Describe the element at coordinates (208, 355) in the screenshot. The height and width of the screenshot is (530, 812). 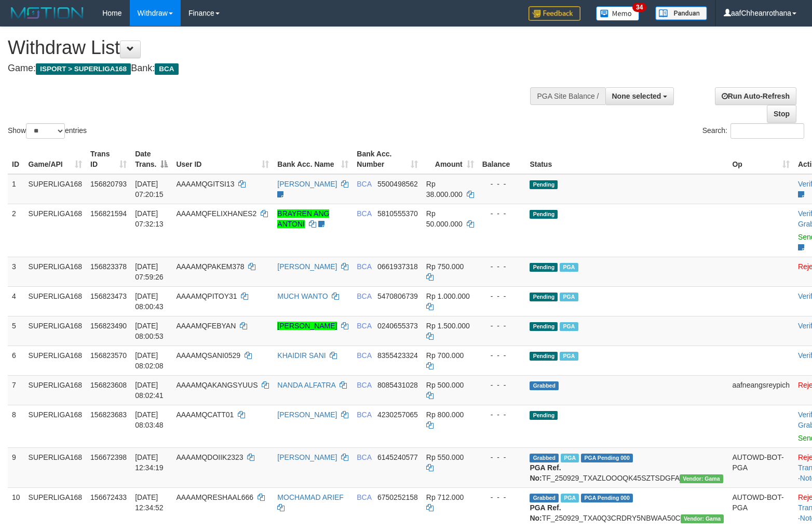
I see `span: AAAAMQSANI0529` at that location.